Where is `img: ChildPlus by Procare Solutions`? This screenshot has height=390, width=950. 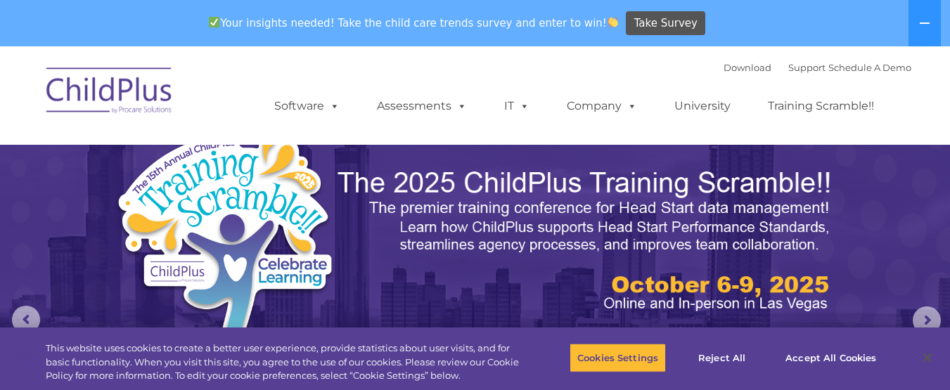 img: ChildPlus by Procare Solutions is located at coordinates (110, 93).